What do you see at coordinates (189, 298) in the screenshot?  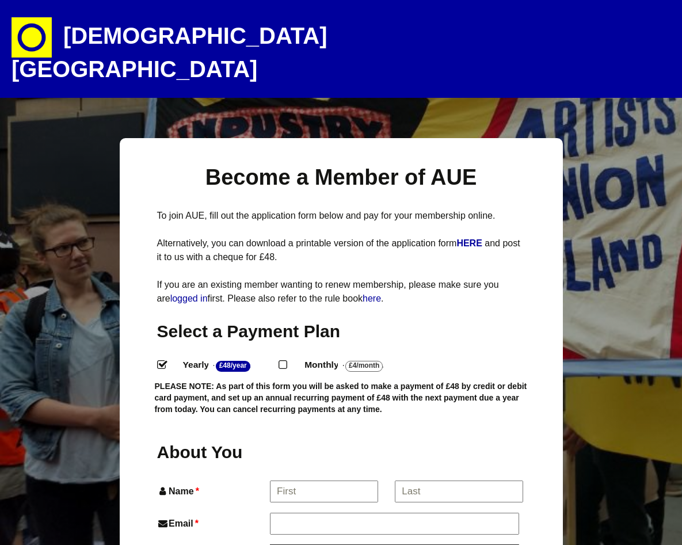 I see `a: logged in` at bounding box center [189, 298].